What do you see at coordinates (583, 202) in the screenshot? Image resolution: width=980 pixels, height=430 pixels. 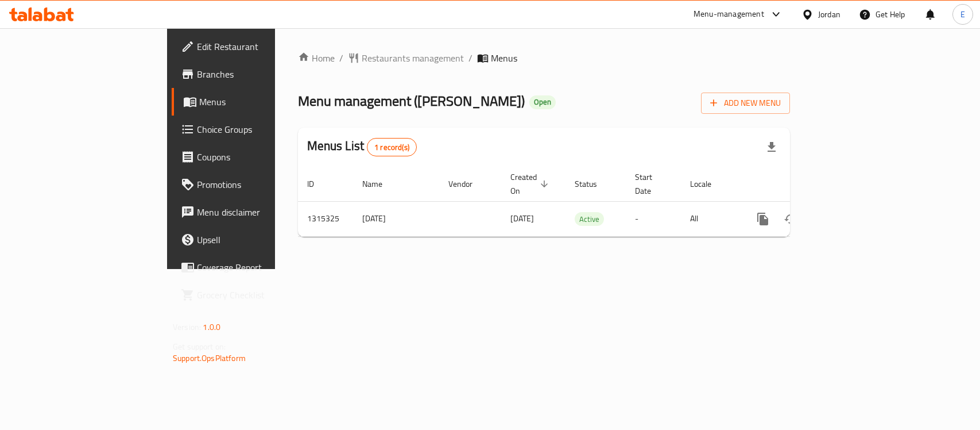 I see `table: enhanced table` at bounding box center [583, 202].